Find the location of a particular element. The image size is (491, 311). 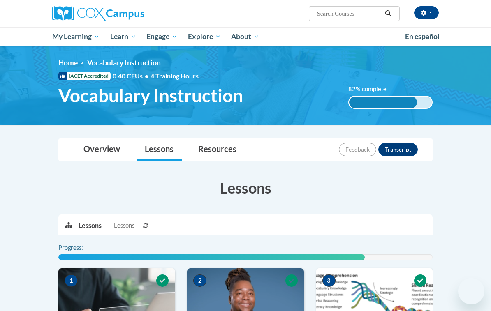

label: 82% complete is located at coordinates (371, 89).